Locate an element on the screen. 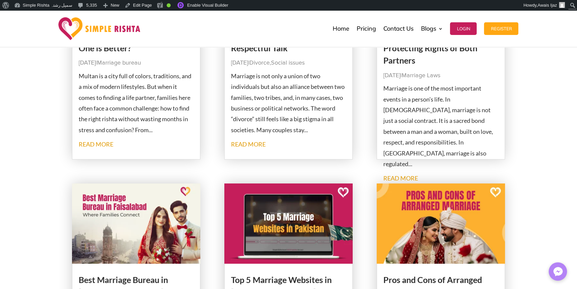 This screenshot has width=577, height=289. a: Social issues is located at coordinates (287, 63).